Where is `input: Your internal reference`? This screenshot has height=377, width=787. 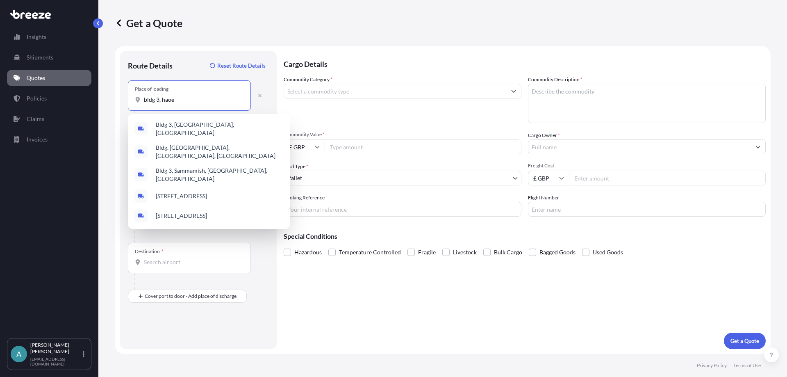 input: Your internal reference is located at coordinates (403, 209).